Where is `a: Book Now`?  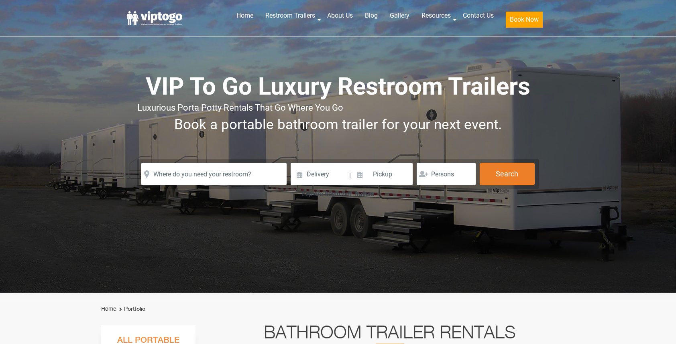 a: Book Now is located at coordinates (524, 20).